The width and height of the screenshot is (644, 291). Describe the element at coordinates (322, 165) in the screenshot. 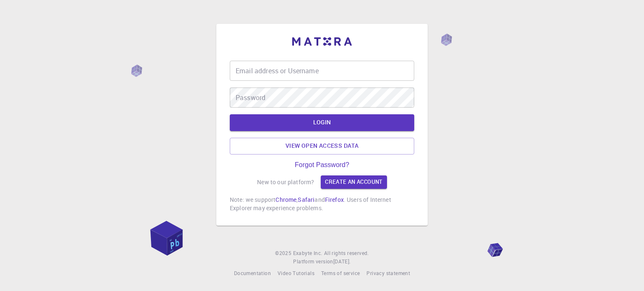

I see `a: Forgot Password?` at that location.